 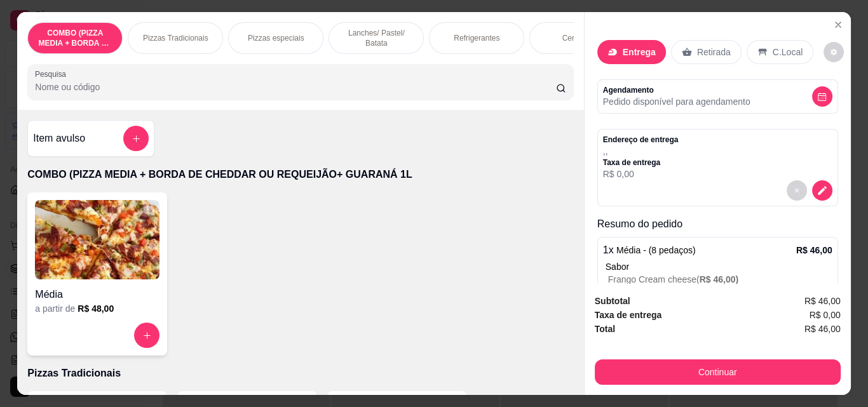 What do you see at coordinates (60, 139) in the screenshot?
I see `h4: Item avulso` at bounding box center [60, 139].